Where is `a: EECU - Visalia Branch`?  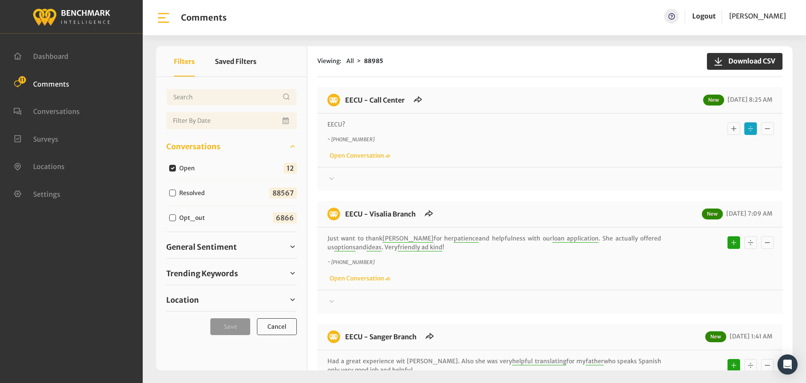 a: EECU - Visalia Branch is located at coordinates (381, 214).